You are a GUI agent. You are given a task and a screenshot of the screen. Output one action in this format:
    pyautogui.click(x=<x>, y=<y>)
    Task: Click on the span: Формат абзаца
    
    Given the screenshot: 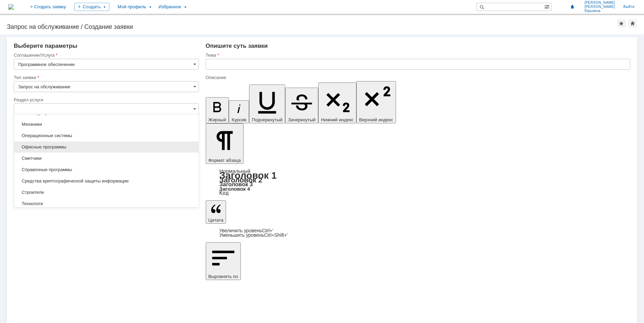 What is the action you would take?
    pyautogui.click(x=225, y=160)
    